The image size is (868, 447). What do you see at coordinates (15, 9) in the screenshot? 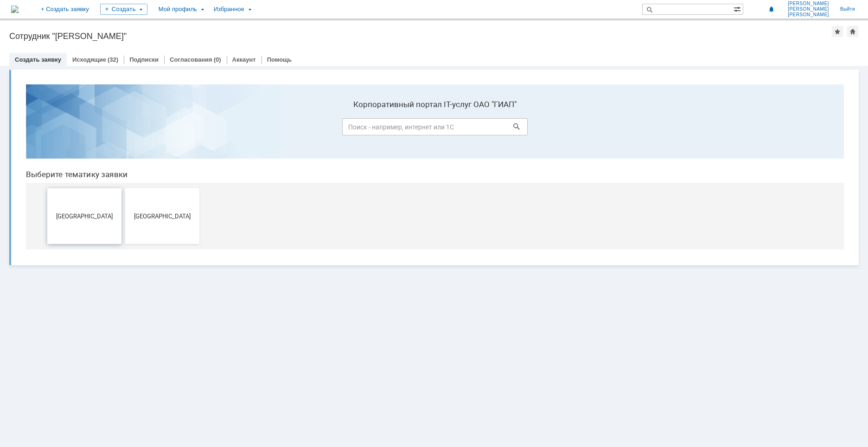
I see `a: Перейти на домашнюю страницу` at bounding box center [15, 9].